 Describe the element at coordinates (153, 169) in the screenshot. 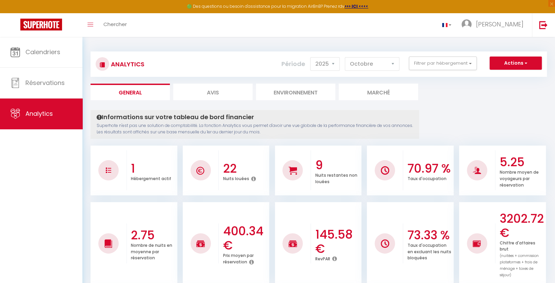

I see `h3: 1` at that location.